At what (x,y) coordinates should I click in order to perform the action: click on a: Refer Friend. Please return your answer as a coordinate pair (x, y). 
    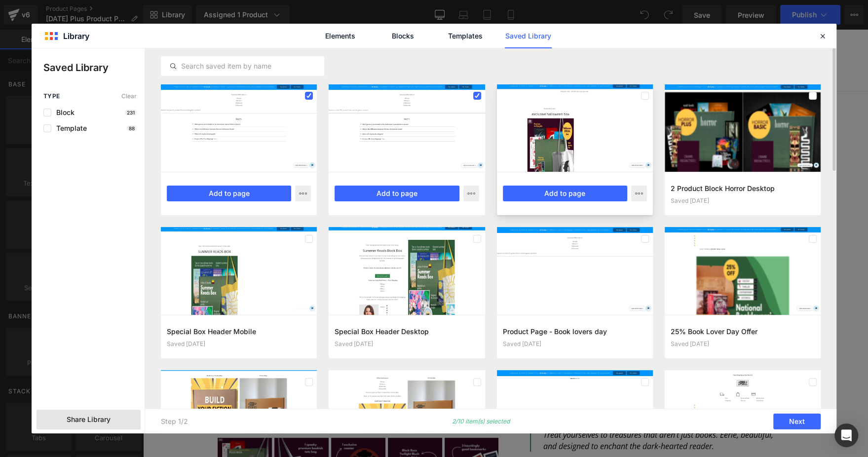
    Looking at the image, I should click on (177, 41).